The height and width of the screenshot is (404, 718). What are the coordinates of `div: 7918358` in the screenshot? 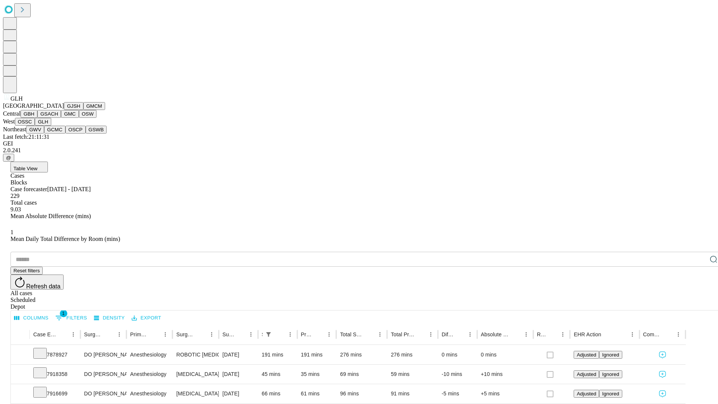 It's located at (55, 374).